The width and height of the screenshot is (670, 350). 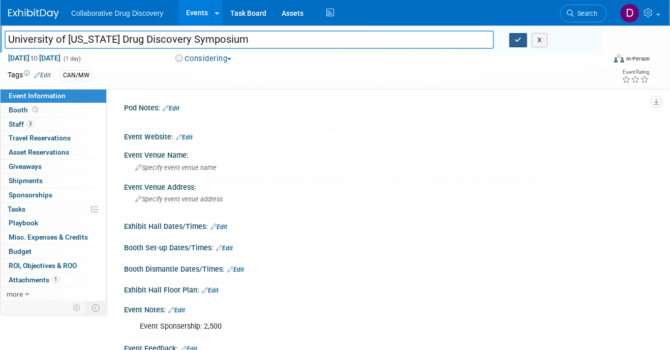 What do you see at coordinates (340, 327) in the screenshot?
I see `div: Event Sponsership: 2,500` at bounding box center [340, 327].